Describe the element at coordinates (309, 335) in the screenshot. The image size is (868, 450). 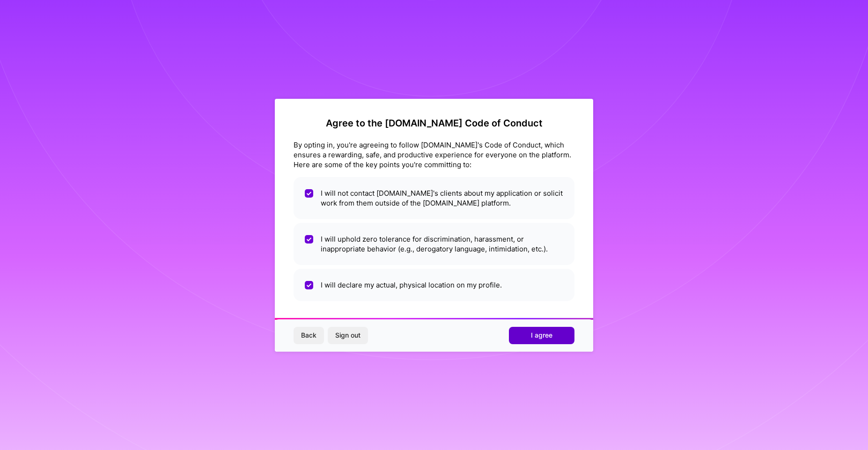
I see `span: Back` at that location.